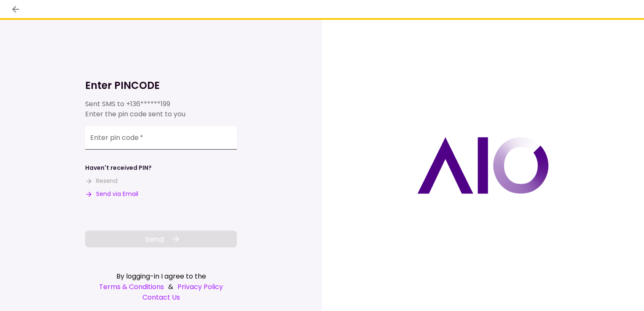 The image size is (644, 311). What do you see at coordinates (161, 276) in the screenshot?
I see `div: By logging-in I agree to the` at bounding box center [161, 276].